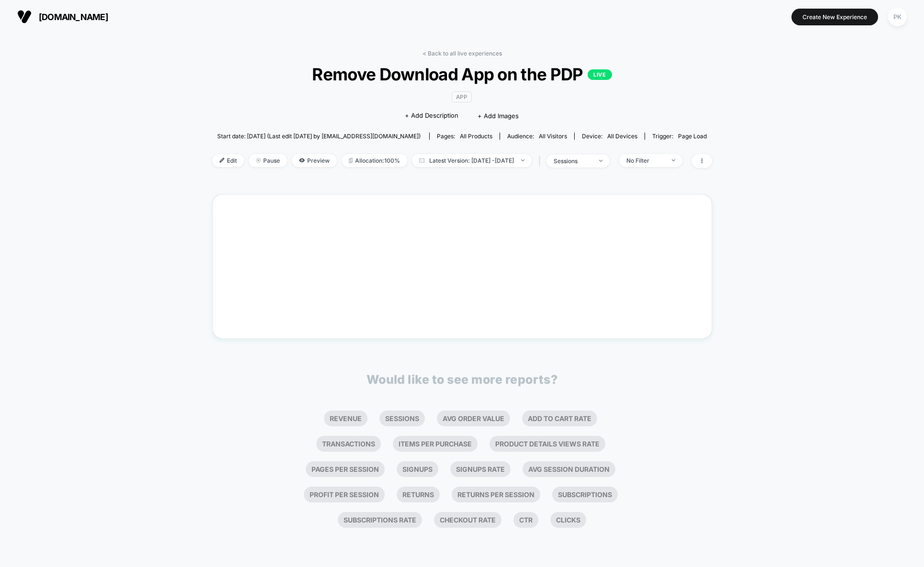  I want to click on div: Pages:, so click(465, 136).